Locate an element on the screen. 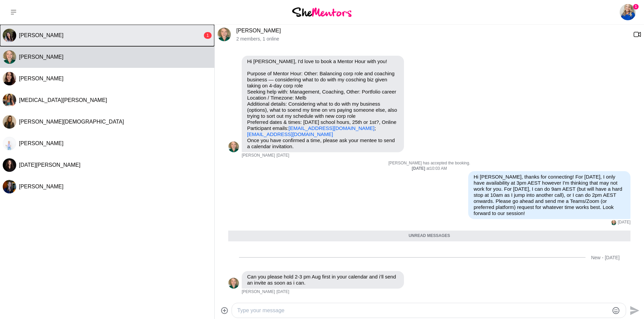 This screenshot has width=644, height=319. a: Charmaine Turner1 is located at coordinates (628, 12).